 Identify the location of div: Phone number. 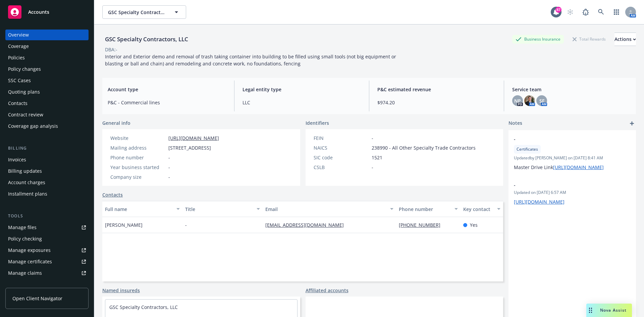
(138, 157).